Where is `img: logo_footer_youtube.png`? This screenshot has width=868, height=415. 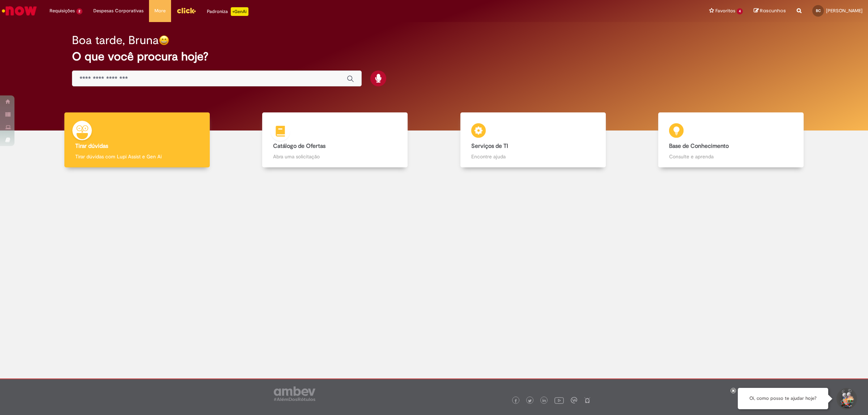
img: logo_footer_youtube.png is located at coordinates (559, 400).